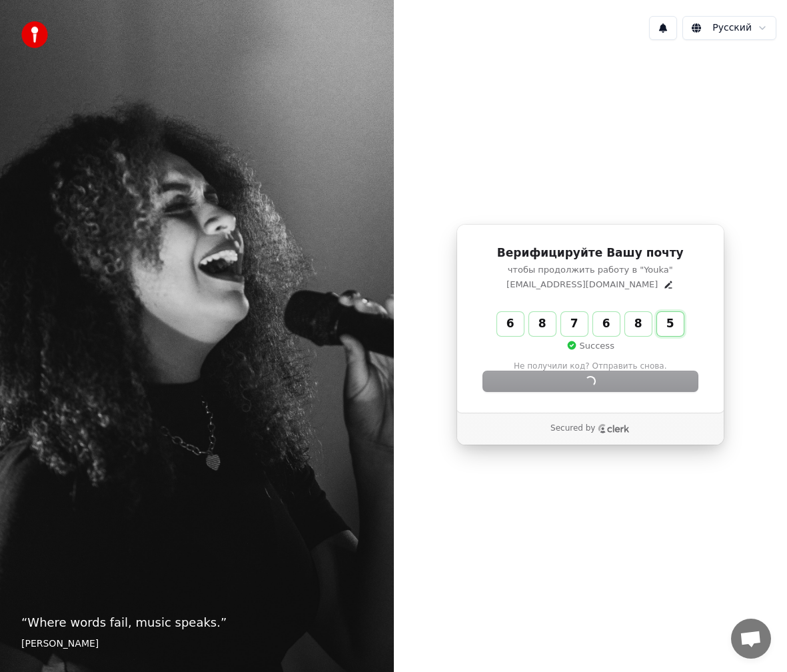 The height and width of the screenshot is (672, 787). Describe the element at coordinates (604, 324) in the screenshot. I see `input: Enter verification code` at that location.